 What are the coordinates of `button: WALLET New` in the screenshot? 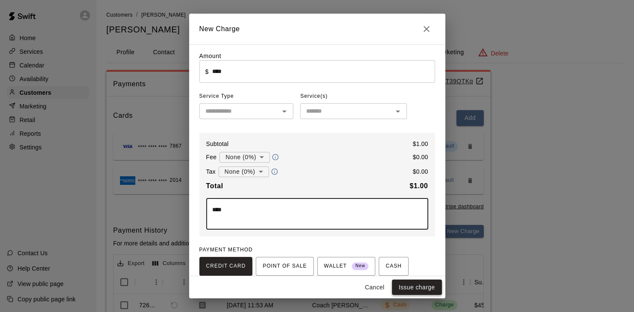 It's located at (347, 267).